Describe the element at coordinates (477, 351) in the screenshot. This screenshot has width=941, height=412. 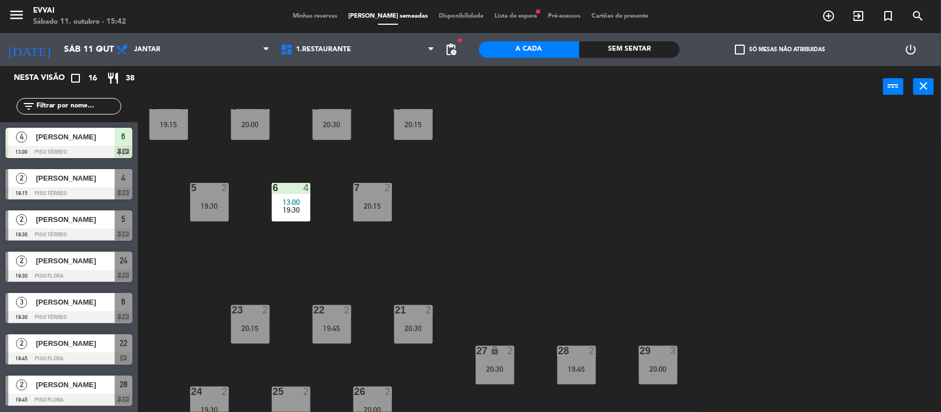
I see `div: 27` at that location.